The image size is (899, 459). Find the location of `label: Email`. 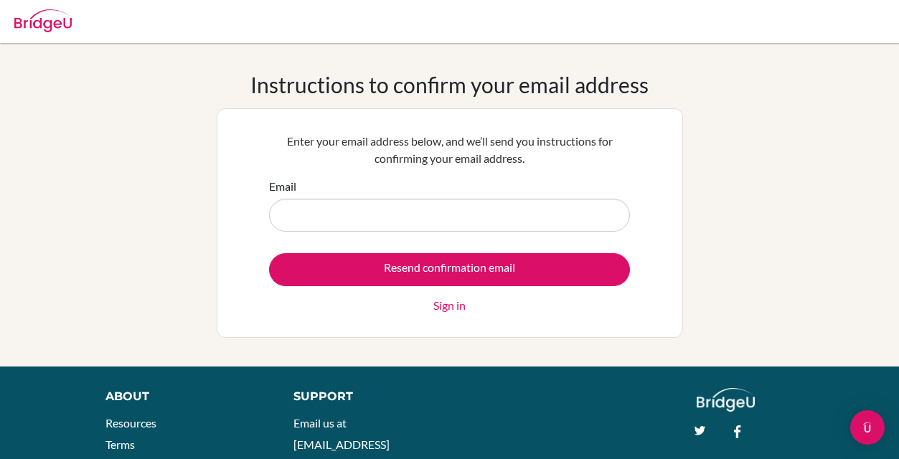

label: Email is located at coordinates (283, 187).